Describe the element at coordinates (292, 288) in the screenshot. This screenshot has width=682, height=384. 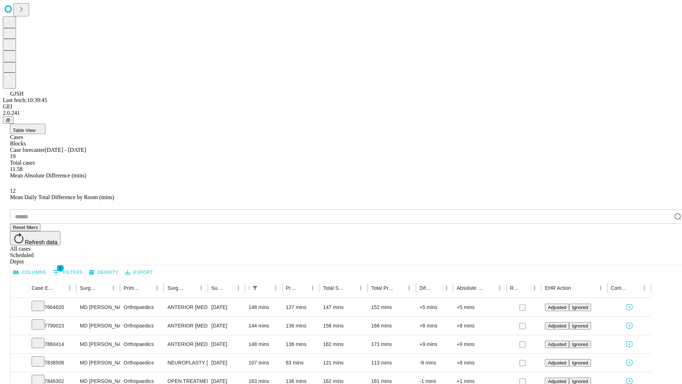
I see `div: Predicted In Room Duration` at that location.